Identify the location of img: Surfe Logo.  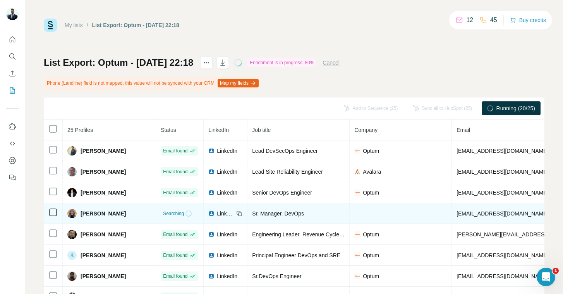
(50, 25).